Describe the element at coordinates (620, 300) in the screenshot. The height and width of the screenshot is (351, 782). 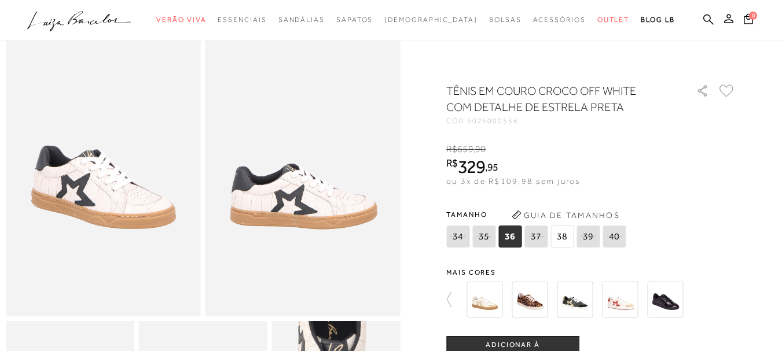
I see `img: TÊNIS ESTRELA VERMELHO` at that location.